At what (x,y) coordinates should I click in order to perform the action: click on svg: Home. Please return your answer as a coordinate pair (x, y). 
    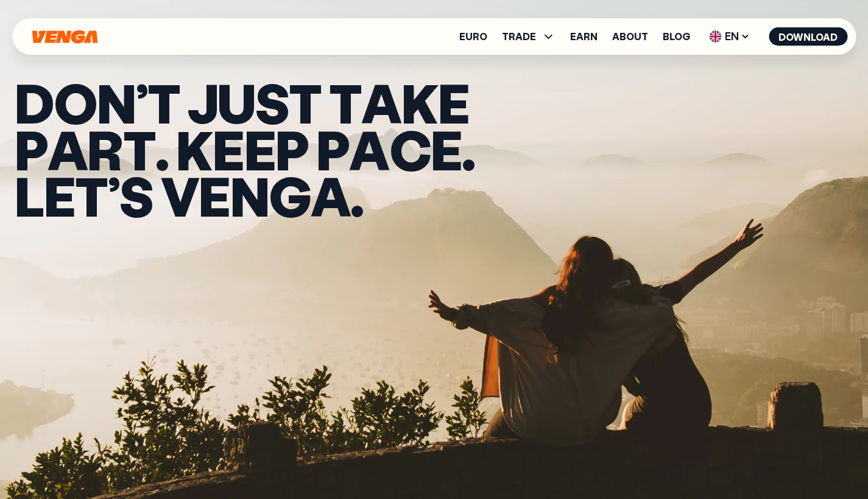
    Looking at the image, I should click on (65, 37).